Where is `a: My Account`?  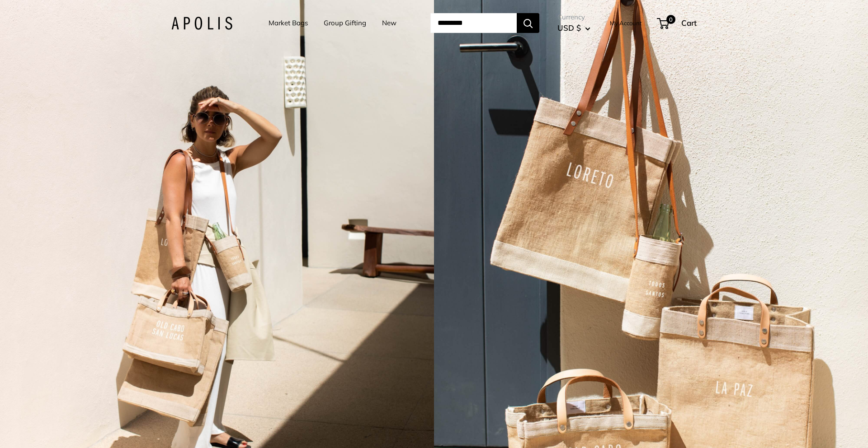
a: My Account is located at coordinates (625, 23).